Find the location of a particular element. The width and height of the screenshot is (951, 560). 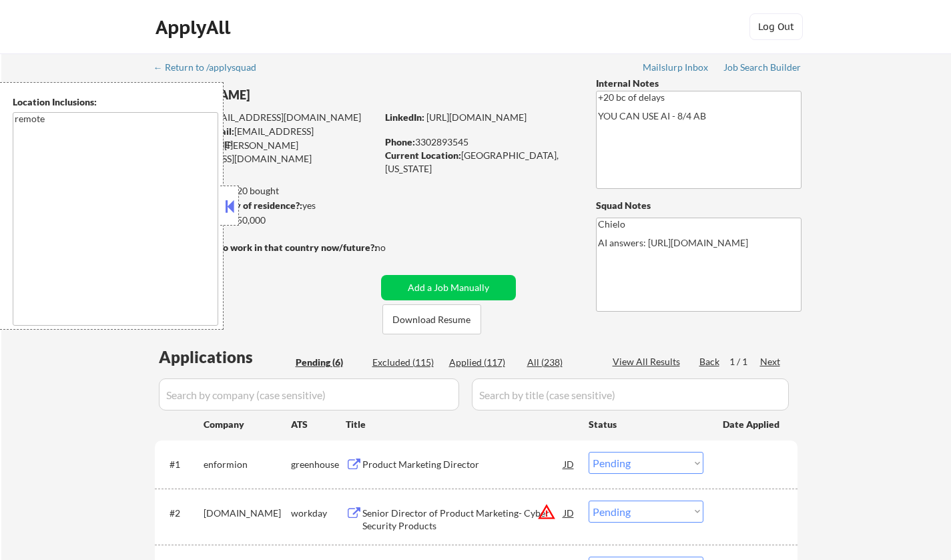

a: Mailslurp Inbox is located at coordinates (676, 69).